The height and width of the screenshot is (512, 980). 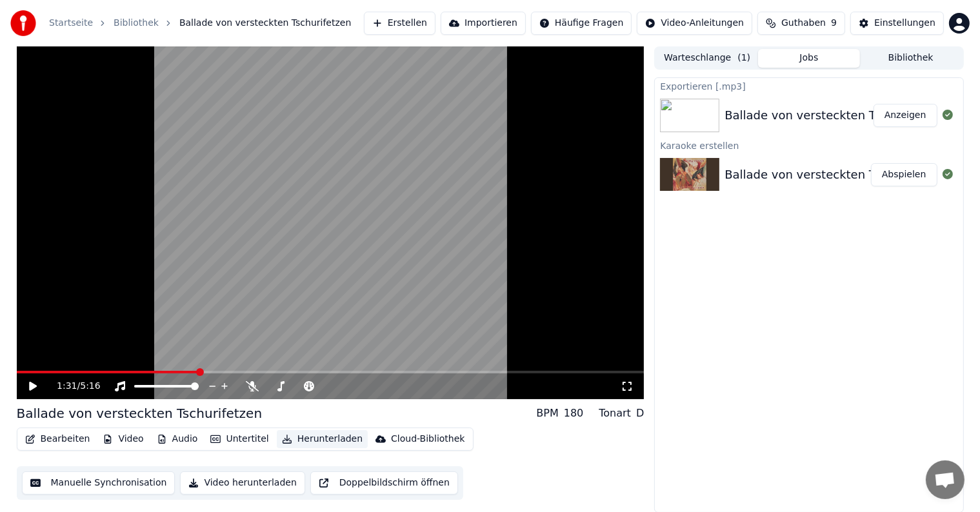 What do you see at coordinates (123, 439) in the screenshot?
I see `button: Video` at bounding box center [123, 439].